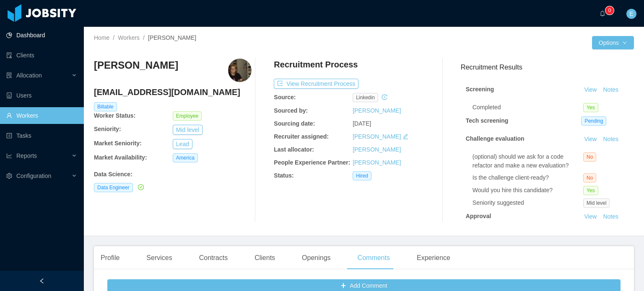 Image resolution: width=644 pixels, height=291 pixels. I want to click on a: icon: robotUsers, so click(42, 95).